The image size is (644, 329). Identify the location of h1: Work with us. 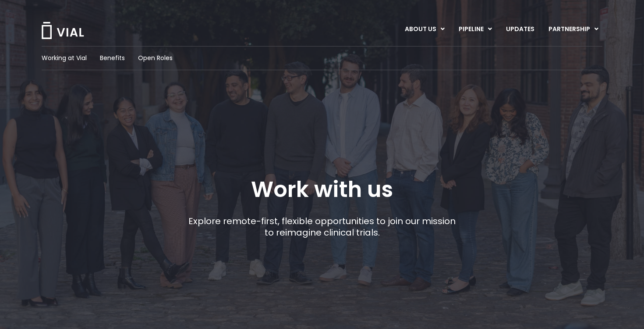
(322, 189).